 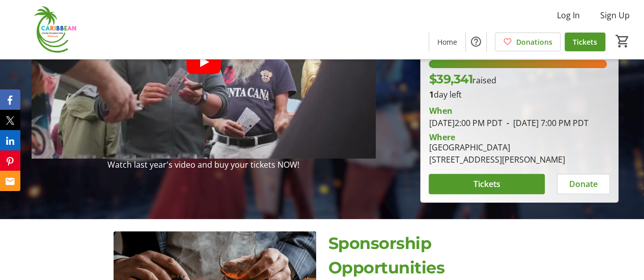 I want to click on p: Sponsorship Opportunities, so click(x=430, y=256).